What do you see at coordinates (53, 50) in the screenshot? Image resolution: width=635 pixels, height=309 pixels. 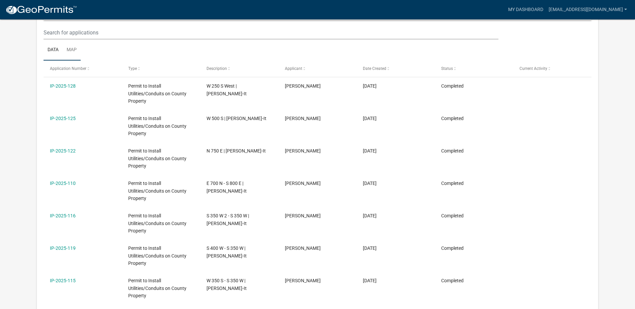 I see `a: Data` at bounding box center [53, 50].